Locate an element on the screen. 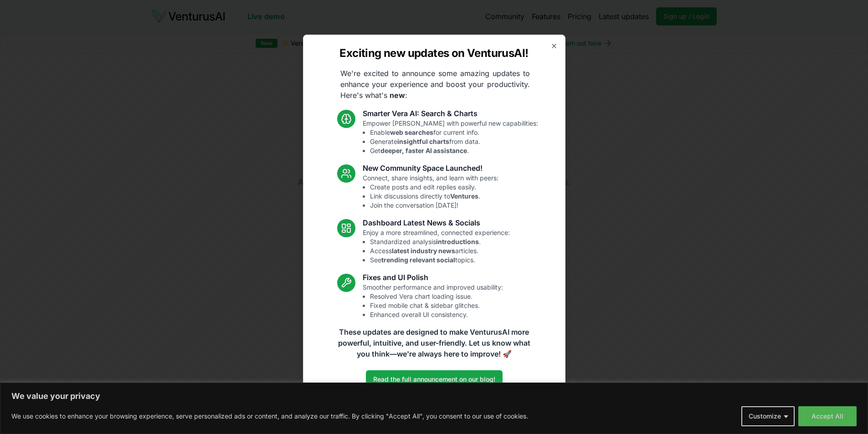 This screenshot has height=434, width=868. p: We're excited to announce some amazing updates to enhance your experience and boost your producti... is located at coordinates (435, 84).